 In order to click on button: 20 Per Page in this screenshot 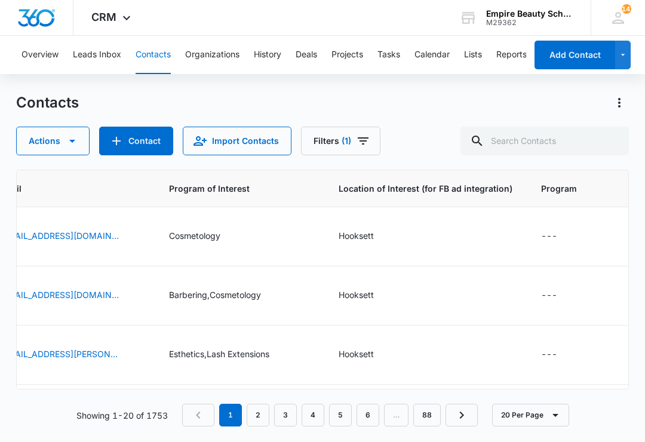, I will do `click(530, 415)`.